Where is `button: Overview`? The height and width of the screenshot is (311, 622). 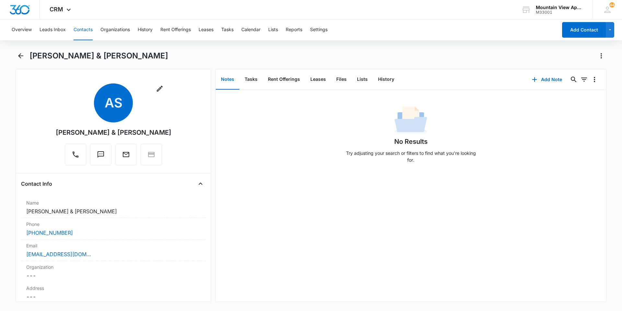
button: Overview is located at coordinates (22, 30).